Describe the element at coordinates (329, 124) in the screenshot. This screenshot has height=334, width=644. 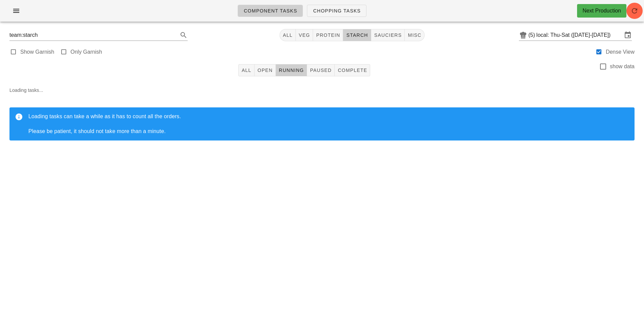
I see `div: Loading tasks can take a while as it has to count all the orders. Please be patient, it should no...` at that location.